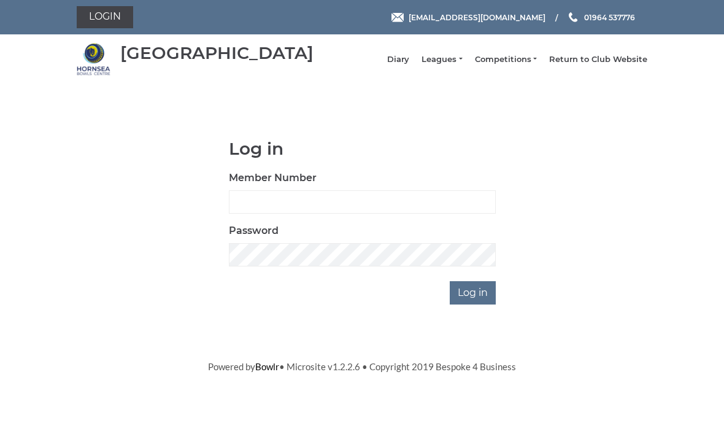 This screenshot has width=724, height=431. I want to click on img: Hornsea Bowls Centre, so click(93, 59).